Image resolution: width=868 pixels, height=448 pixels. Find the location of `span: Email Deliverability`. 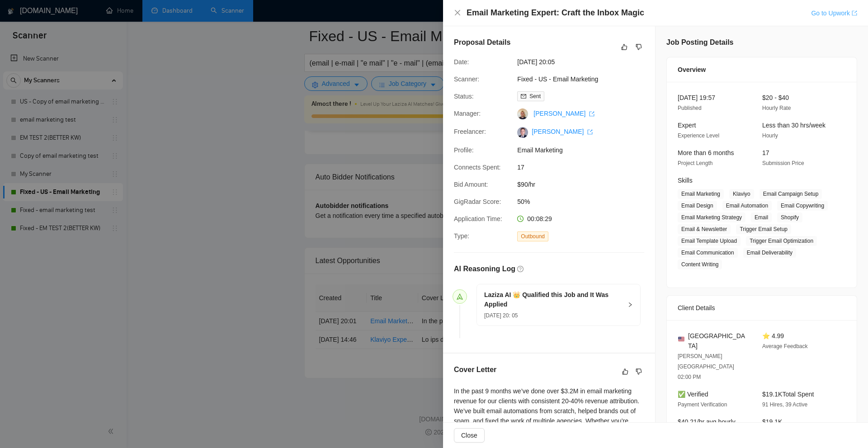

span: Email Deliverability is located at coordinates (769, 253).